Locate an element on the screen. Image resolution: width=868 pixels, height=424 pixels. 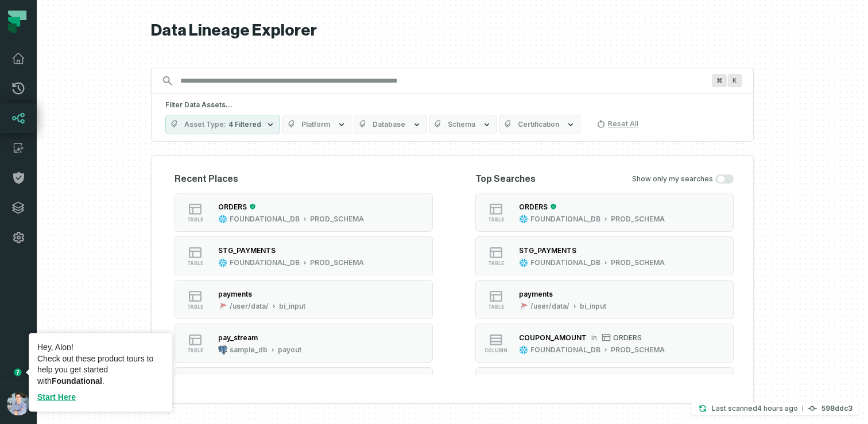
a: Start Here is located at coordinates (56, 397).